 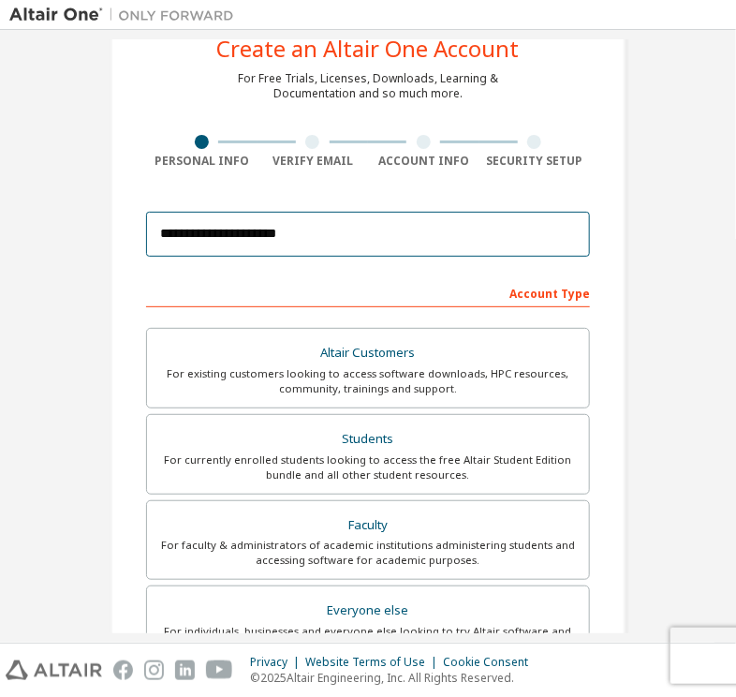 What do you see at coordinates (394, 677) in the screenshot?
I see `p: © 2025 Altair Engineering, Inc. All Rights Reserved.` at bounding box center [394, 677].